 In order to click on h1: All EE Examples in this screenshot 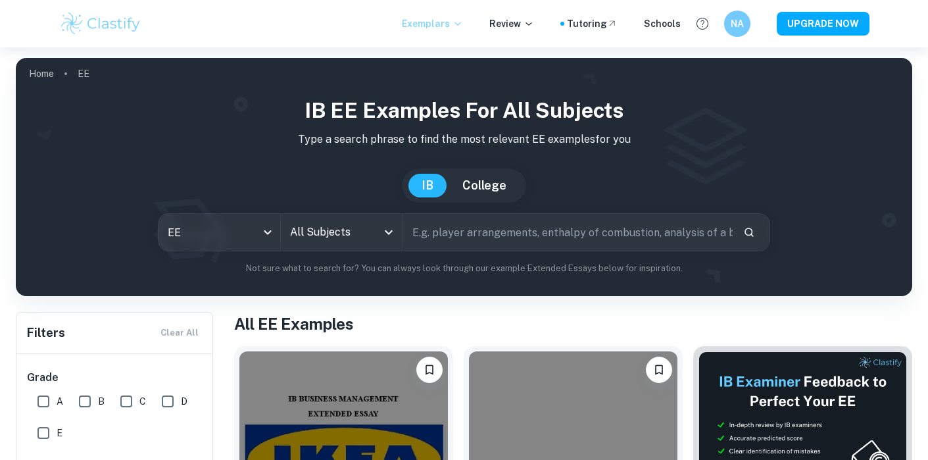, I will do `click(573, 324)`.